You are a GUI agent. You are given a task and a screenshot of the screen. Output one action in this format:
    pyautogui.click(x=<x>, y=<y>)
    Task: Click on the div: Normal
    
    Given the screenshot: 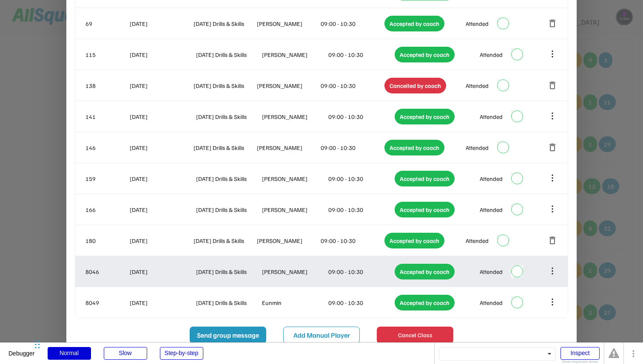 What is the action you would take?
    pyautogui.click(x=69, y=354)
    